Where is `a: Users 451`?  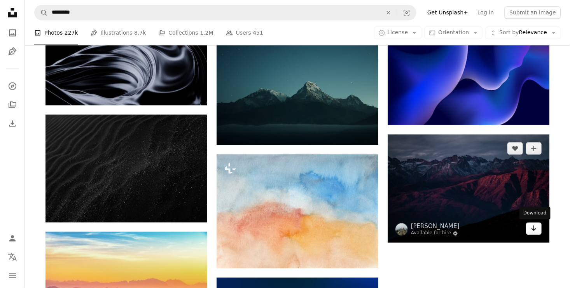 a: Users 451 is located at coordinates (245, 33).